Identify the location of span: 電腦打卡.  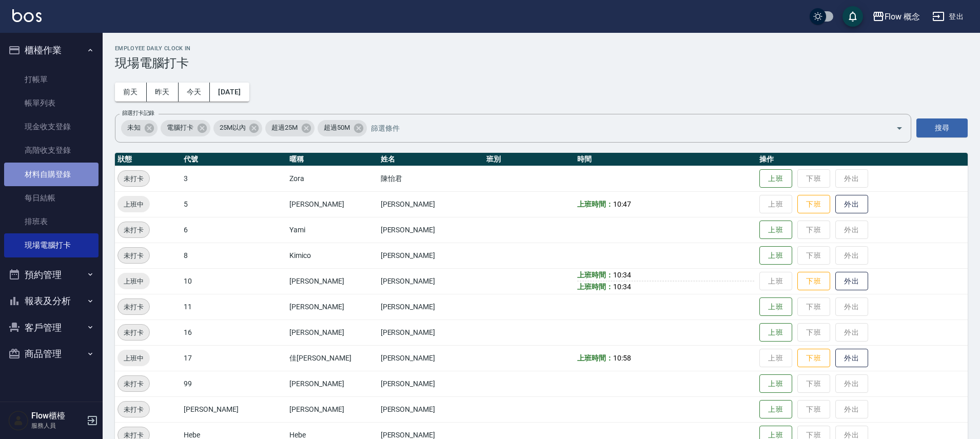
(180, 128).